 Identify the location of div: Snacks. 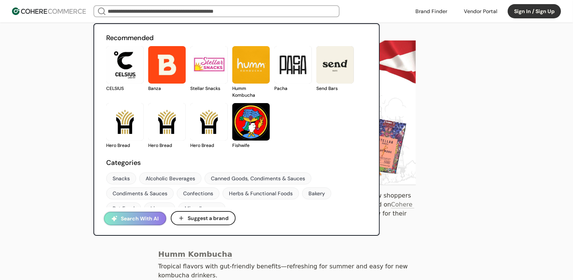
(121, 179).